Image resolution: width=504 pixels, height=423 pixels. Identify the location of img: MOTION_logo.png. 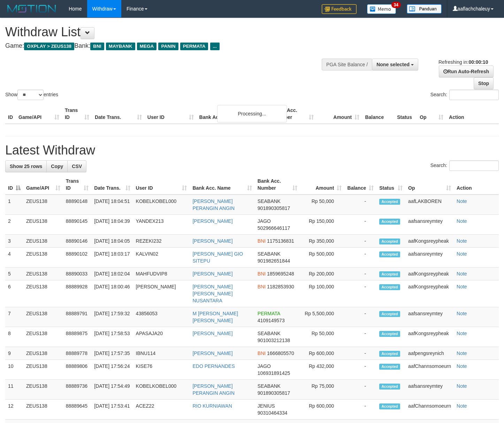
(32, 9).